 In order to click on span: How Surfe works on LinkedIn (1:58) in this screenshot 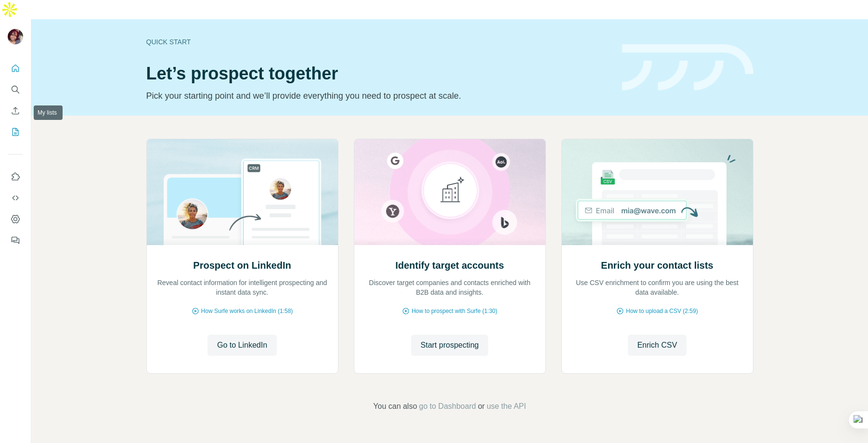, I will do `click(247, 311)`.